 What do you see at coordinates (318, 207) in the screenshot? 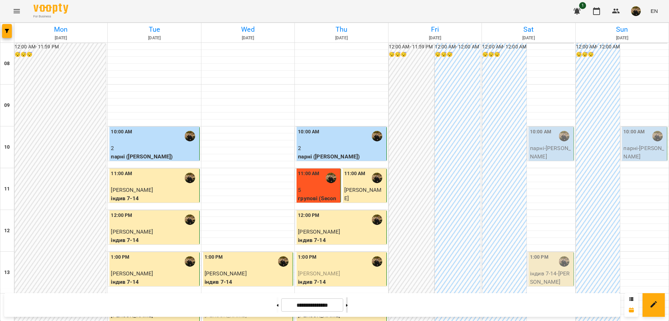
I see `p: групові (Secondaries summer club 1)` at bounding box center [318, 207].